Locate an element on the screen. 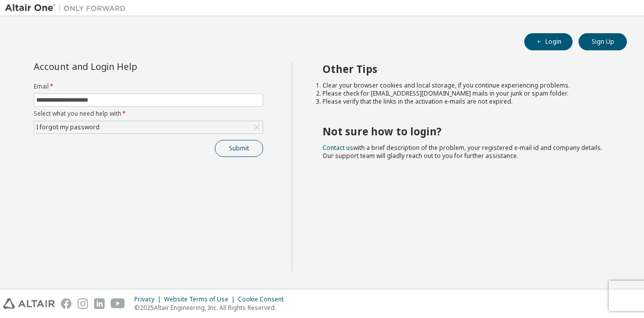  img: youtube.svg is located at coordinates (118, 303).